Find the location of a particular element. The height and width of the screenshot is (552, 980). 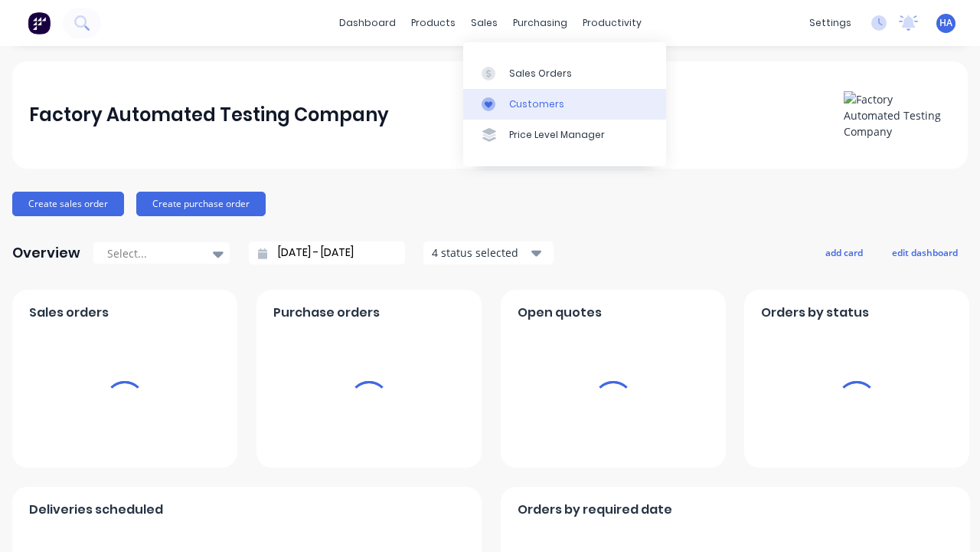

div: Customers is located at coordinates (537, 104).